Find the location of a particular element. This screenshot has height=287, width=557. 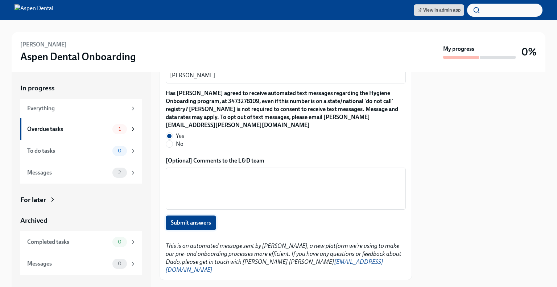

div: Completed tasks is located at coordinates (68, 242).